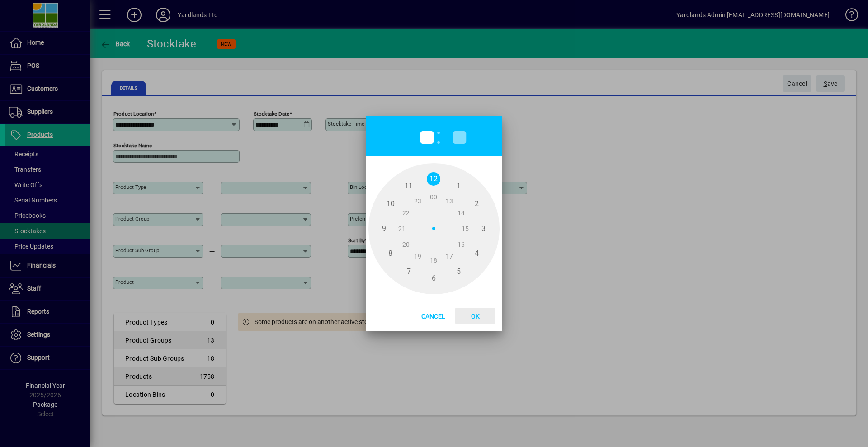 The height and width of the screenshot is (447, 868). Describe the element at coordinates (459, 272) in the screenshot. I see `span: 5` at that location.